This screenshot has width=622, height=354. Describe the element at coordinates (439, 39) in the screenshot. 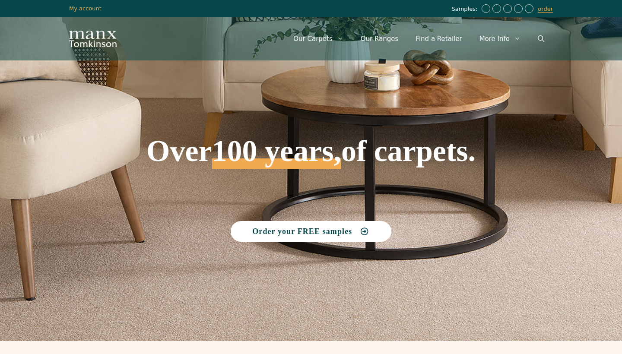

I see `a: Find a Retailer` at that location.